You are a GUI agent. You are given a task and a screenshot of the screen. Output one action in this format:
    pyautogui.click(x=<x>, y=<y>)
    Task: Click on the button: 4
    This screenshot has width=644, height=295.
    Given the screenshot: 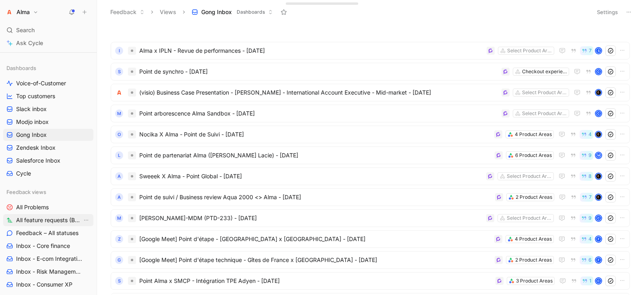 What is the action you would take?
    pyautogui.click(x=586, y=239)
    